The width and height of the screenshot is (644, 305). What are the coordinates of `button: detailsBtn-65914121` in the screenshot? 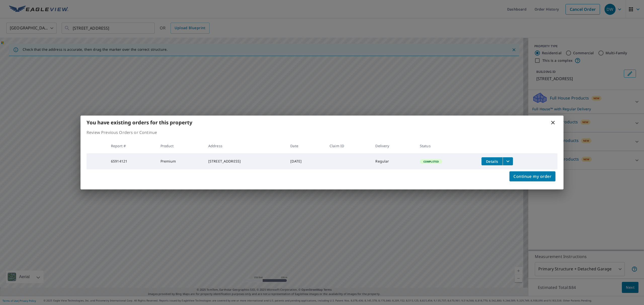 It's located at (492, 161).